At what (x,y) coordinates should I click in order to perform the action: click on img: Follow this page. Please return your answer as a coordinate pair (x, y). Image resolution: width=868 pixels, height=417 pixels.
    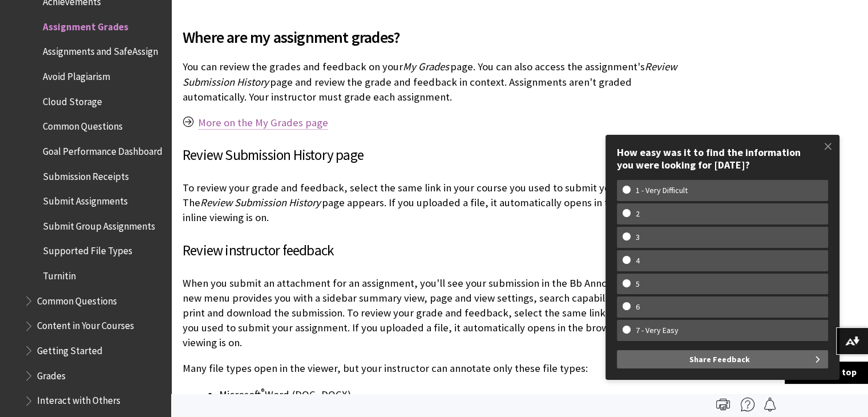
    Looking at the image, I should click on (770, 404).